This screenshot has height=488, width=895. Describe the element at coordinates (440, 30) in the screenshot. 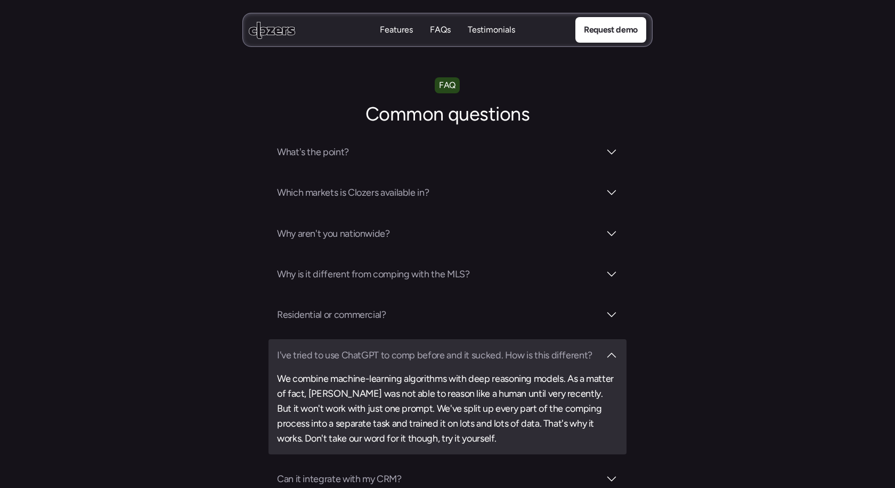

I see `a: FAQsFAQs` at that location.